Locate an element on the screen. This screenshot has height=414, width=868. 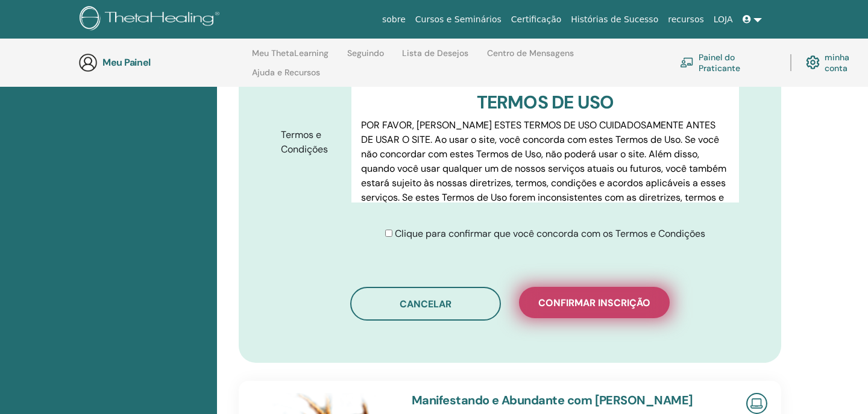
a: Seguindo is located at coordinates (365, 58).